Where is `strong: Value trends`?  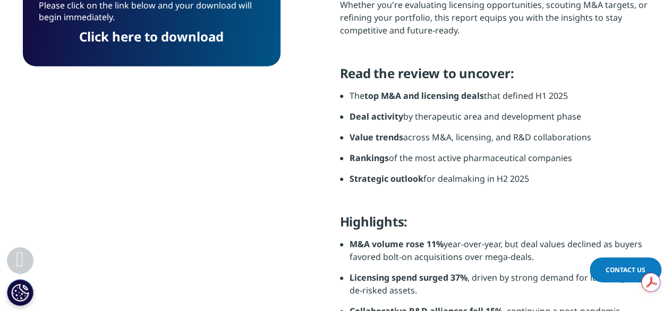
strong: Value trends is located at coordinates (376, 137).